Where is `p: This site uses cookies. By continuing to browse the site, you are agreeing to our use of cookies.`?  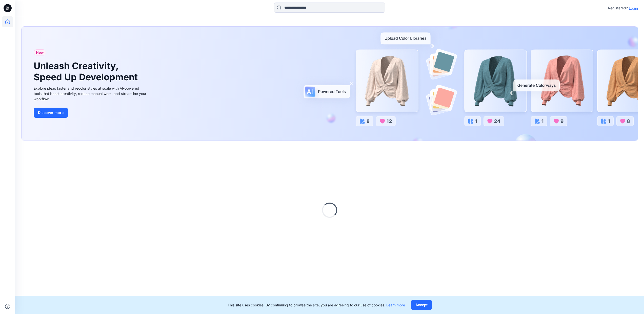 p: This site uses cookies. By continuing to browse the site, you are agreeing to our use of cookies. is located at coordinates (316, 305).